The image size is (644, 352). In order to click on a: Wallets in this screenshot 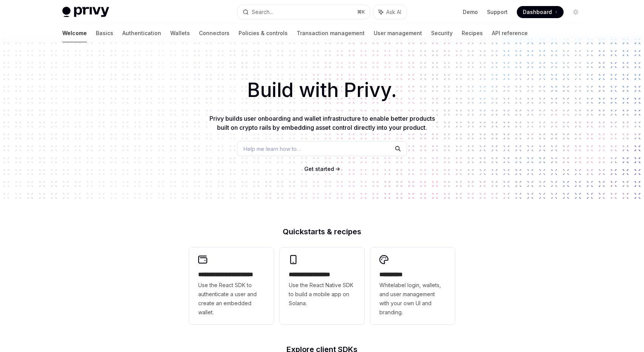, I will do `click(180, 33)`.